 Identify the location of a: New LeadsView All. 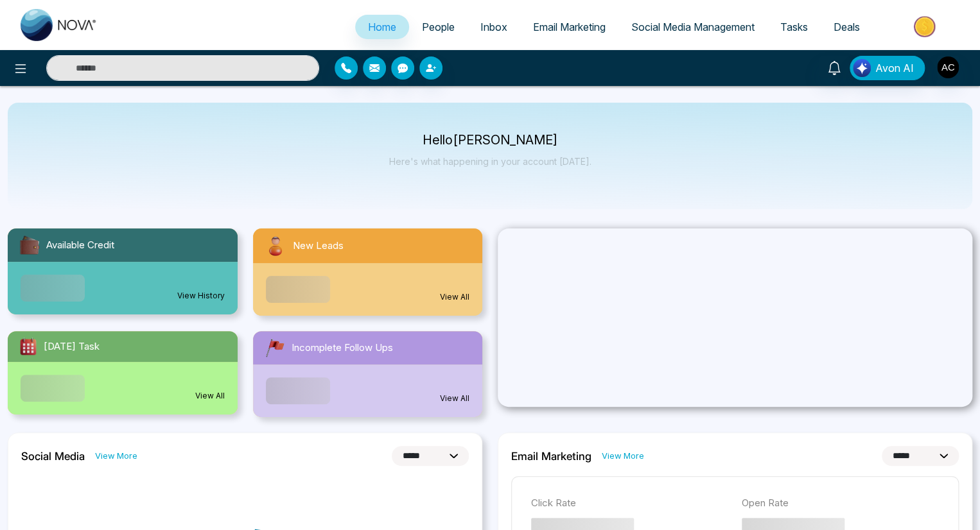
(368, 272).